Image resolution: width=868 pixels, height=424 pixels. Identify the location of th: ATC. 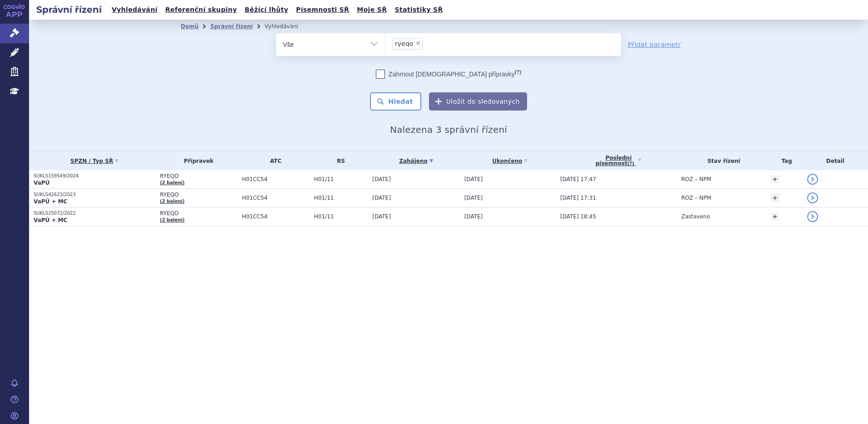
(273, 160).